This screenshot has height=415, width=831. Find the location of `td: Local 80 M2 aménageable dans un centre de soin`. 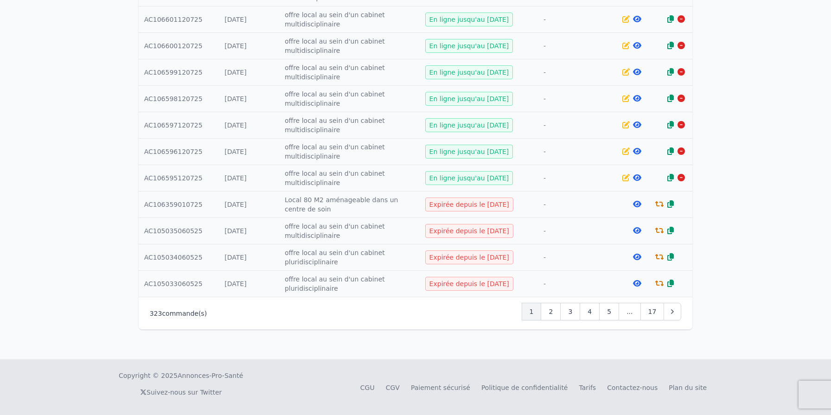

td: Local 80 M2 aménageable dans un centre de soin is located at coordinates (348, 205).